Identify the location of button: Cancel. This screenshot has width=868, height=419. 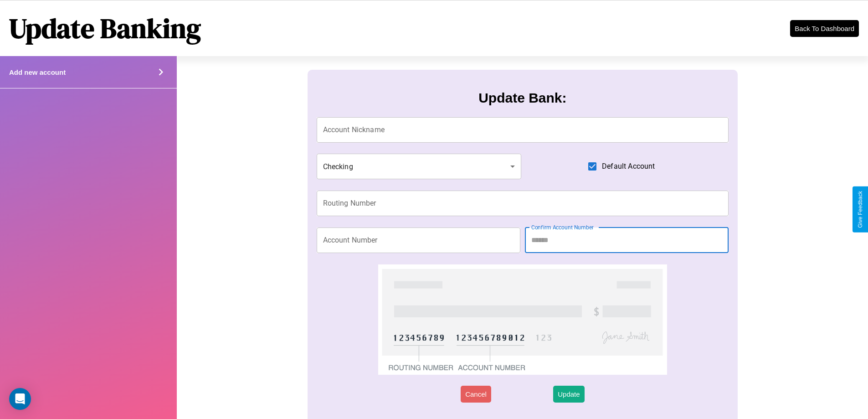
(476, 394).